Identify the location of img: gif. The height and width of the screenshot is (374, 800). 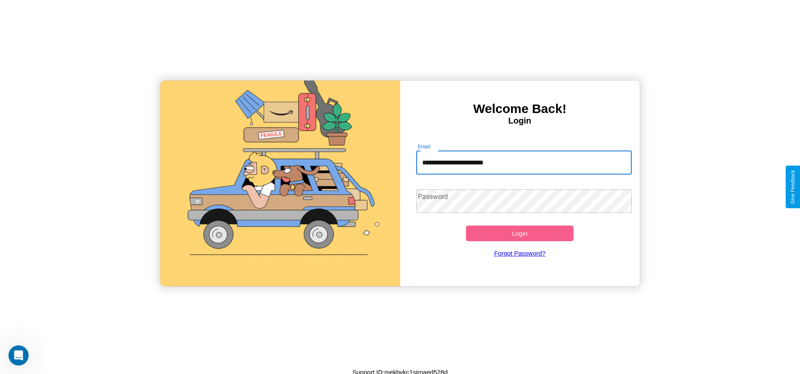
(280, 184).